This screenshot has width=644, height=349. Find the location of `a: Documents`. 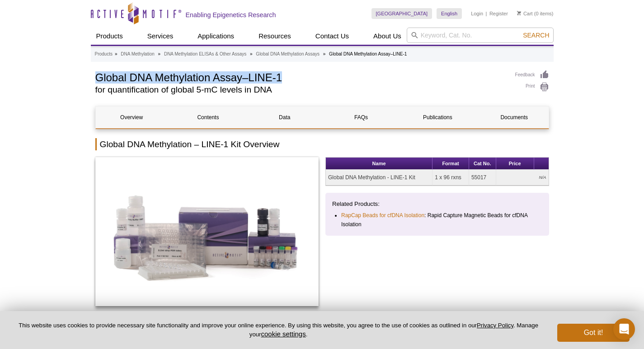

a: Documents is located at coordinates (514, 118).